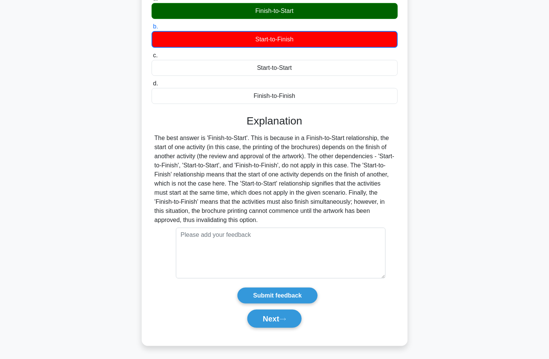 The height and width of the screenshot is (359, 549). I want to click on div: Finish-to-Start, so click(274, 11).